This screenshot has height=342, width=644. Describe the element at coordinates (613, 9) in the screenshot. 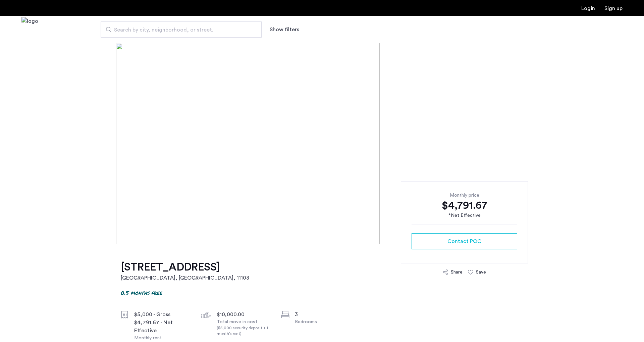

I see `a: Registration` at that location.